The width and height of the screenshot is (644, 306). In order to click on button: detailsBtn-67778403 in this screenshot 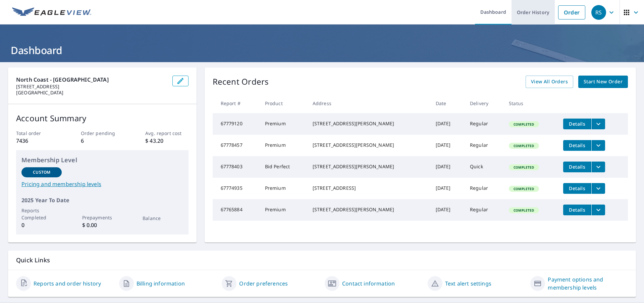, I will do `click(577, 167)`.